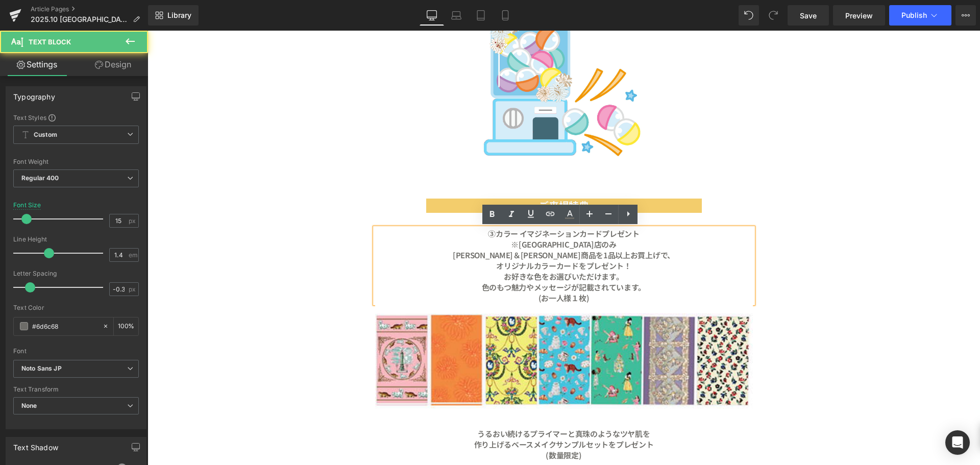  What do you see at coordinates (89, 9) in the screenshot?
I see `a: Article Pages` at bounding box center [89, 9].